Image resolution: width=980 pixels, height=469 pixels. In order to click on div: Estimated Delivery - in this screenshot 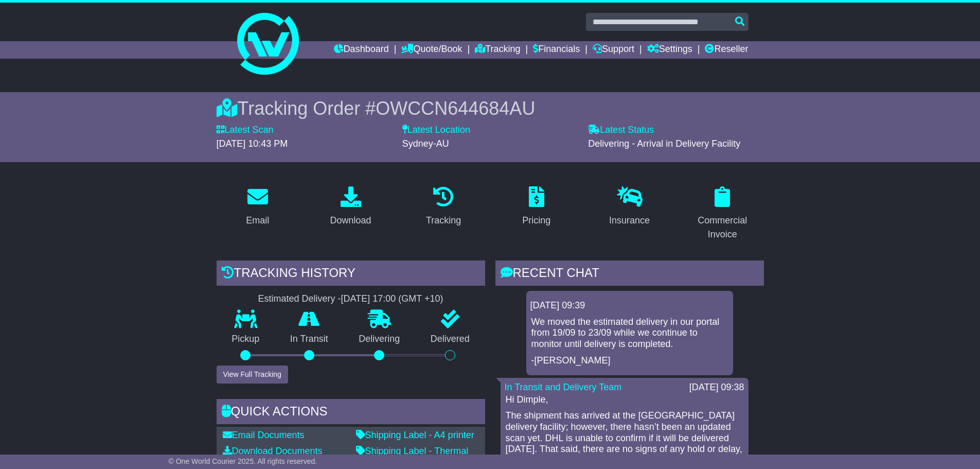, I will do `click(351, 299)`.